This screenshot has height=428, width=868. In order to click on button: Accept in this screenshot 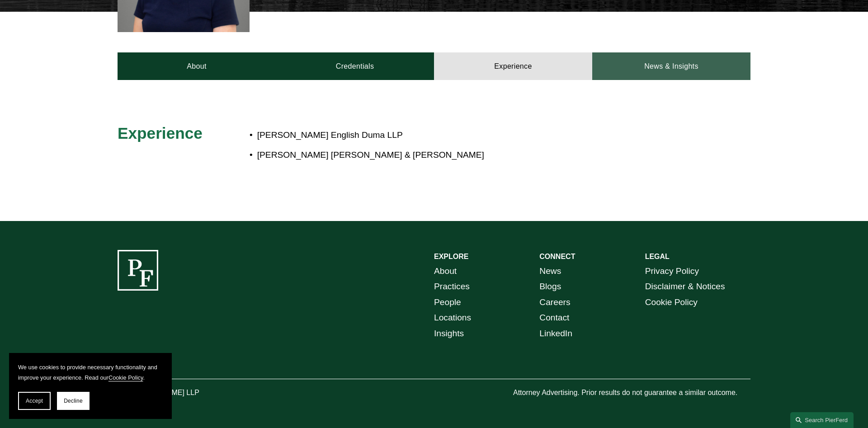, I will do `click(34, 400)`.